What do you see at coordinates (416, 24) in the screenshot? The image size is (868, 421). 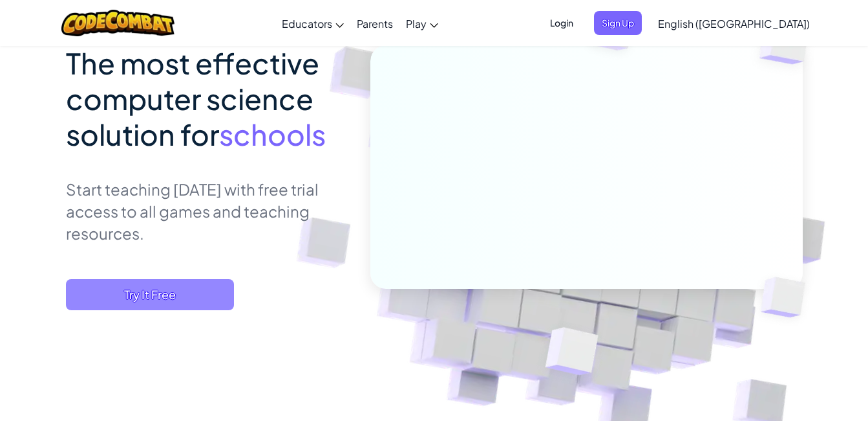 I see `span: Play` at bounding box center [416, 24].